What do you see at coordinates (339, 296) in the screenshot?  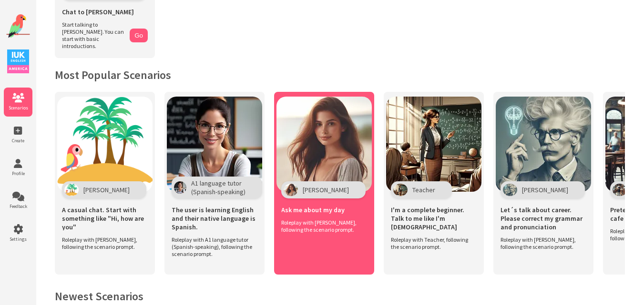 I see `h2: Newest Scenarios` at bounding box center [339, 296].